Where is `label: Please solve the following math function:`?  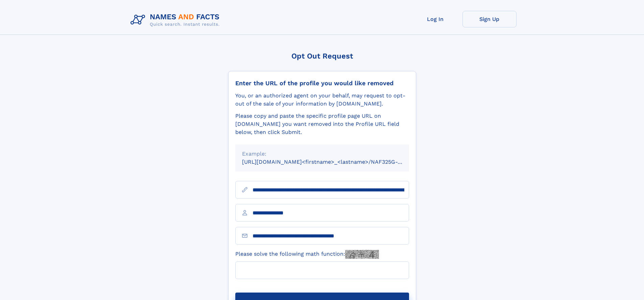
label: Please solve the following math function: is located at coordinates (307, 254).